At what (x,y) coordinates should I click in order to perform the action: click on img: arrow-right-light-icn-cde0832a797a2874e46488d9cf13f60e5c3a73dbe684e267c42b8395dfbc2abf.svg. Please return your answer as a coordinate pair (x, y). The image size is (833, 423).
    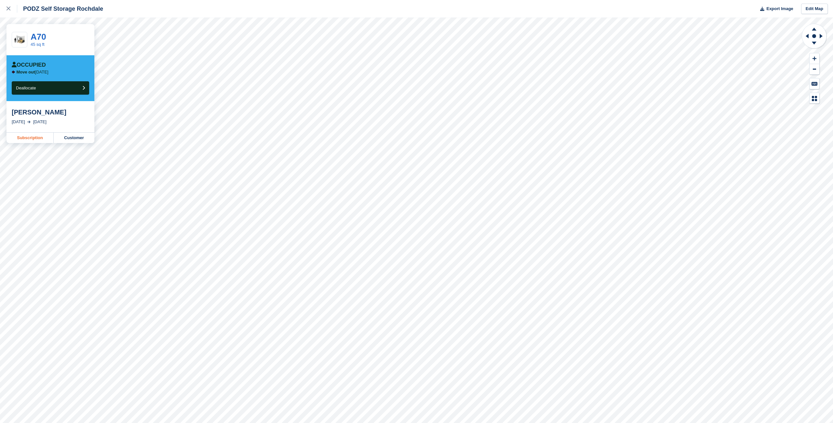
    Looking at the image, I should click on (29, 122).